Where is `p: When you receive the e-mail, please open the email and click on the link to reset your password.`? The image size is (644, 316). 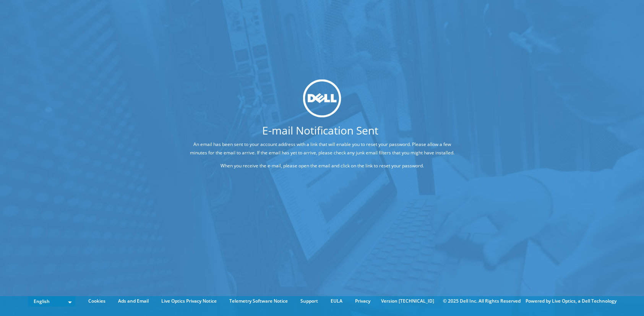 p: When you receive the e-mail, please open the email and click on the link to reset your password. is located at coordinates (322, 165).